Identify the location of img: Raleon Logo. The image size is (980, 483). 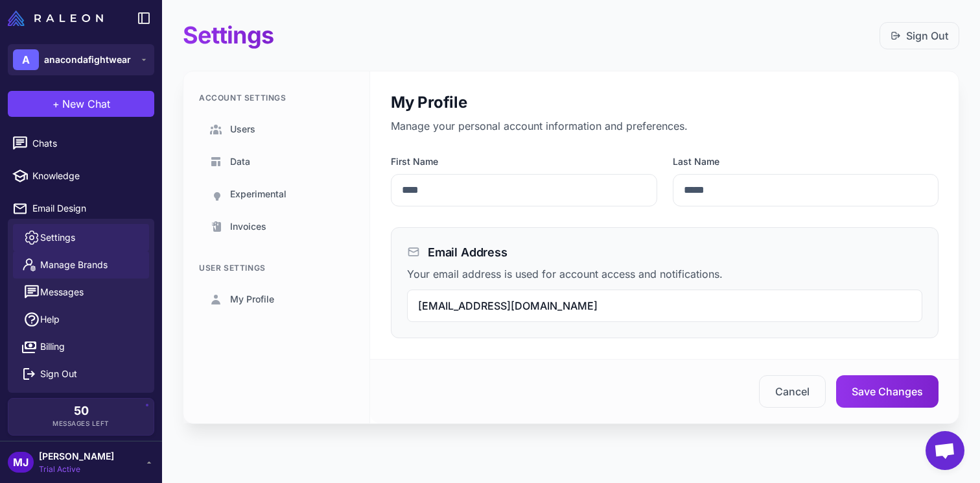
(55, 18).